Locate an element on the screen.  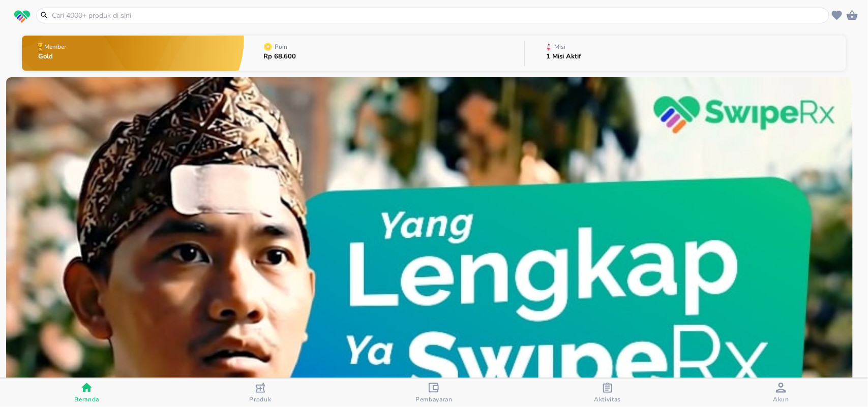
span: Produk is located at coordinates (260, 399).